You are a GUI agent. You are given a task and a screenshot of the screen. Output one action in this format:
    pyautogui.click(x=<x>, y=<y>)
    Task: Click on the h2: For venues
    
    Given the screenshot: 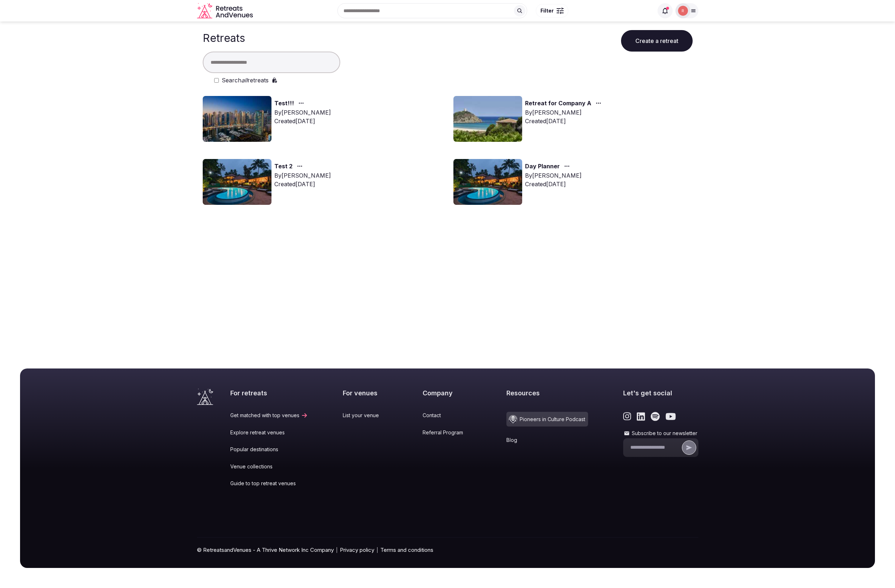 What is the action you would take?
    pyautogui.click(x=365, y=392)
    